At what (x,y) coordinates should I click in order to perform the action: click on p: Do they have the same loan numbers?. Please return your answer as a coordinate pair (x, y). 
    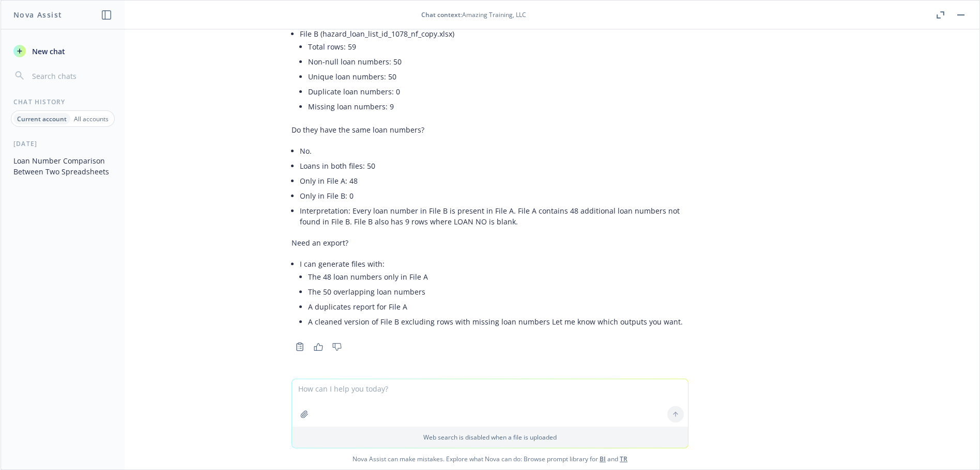
    Looking at the image, I should click on (490, 130).